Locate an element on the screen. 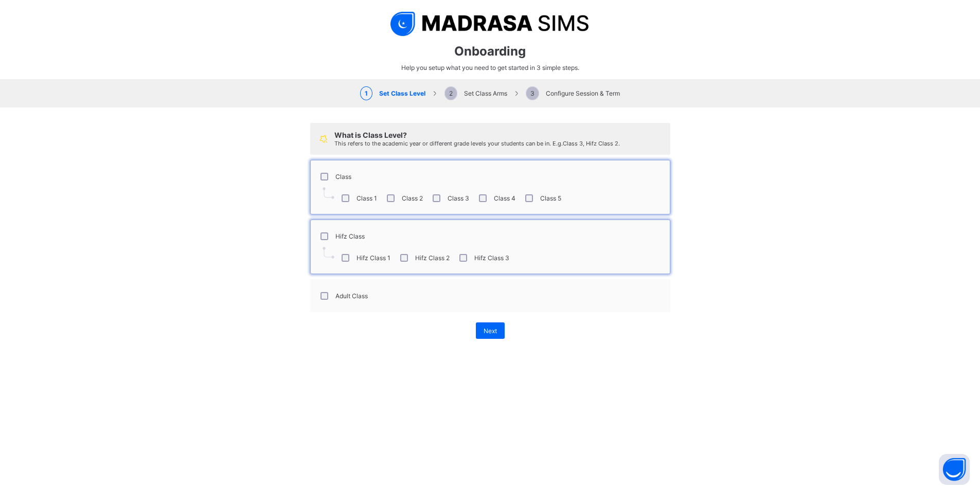  span: What is Class Level? is located at coordinates (370, 135).